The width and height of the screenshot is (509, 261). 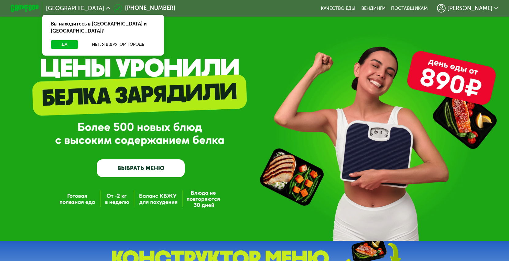 I want to click on button: Нет, я в другом городе, so click(x=118, y=44).